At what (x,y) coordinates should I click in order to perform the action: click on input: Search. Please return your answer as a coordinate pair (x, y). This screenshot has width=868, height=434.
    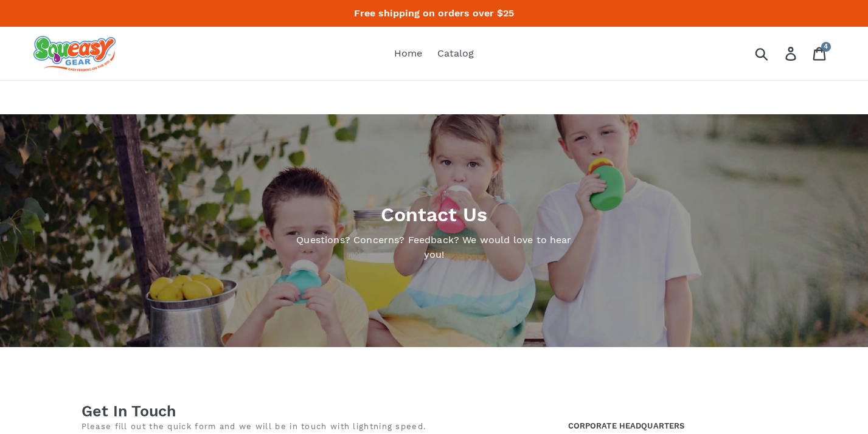
    Looking at the image, I should click on (775, 54).